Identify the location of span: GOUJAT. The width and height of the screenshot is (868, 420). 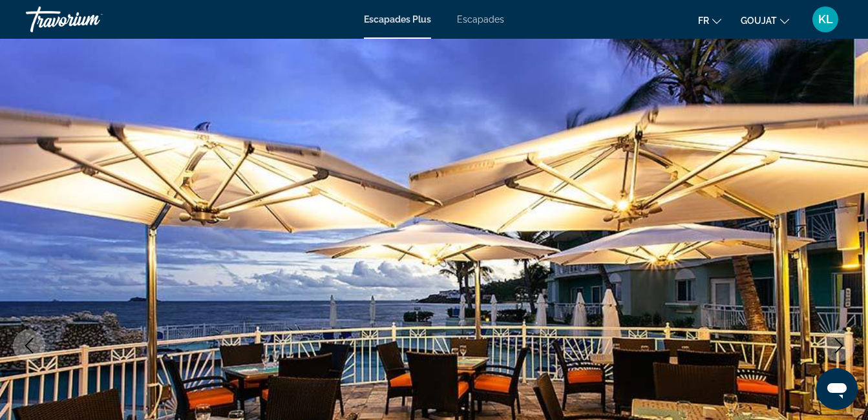
(759, 21).